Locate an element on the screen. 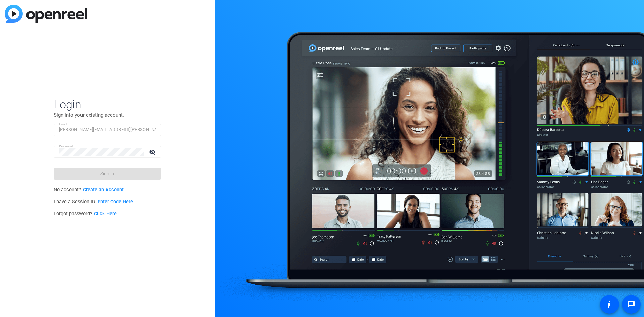  input: Enter Email Address is located at coordinates (107, 129).